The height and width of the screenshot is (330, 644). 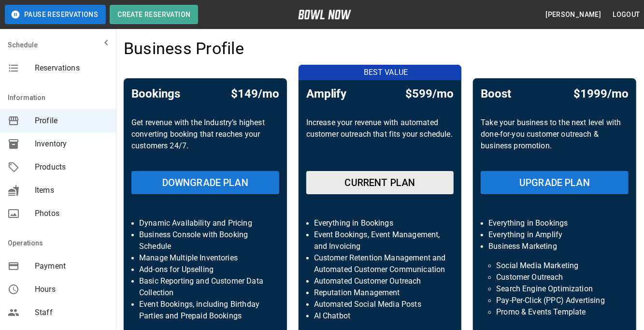 What do you see at coordinates (626, 14) in the screenshot?
I see `button: Logout` at bounding box center [626, 14].